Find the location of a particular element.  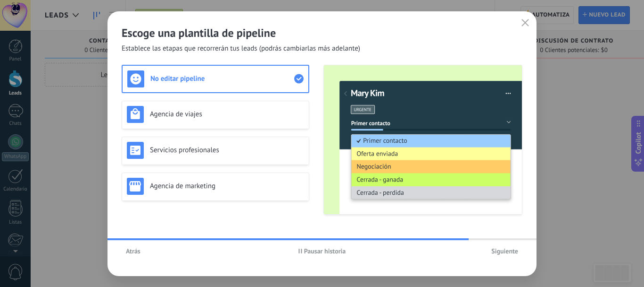

button: Siguiente is located at coordinates (505, 251).